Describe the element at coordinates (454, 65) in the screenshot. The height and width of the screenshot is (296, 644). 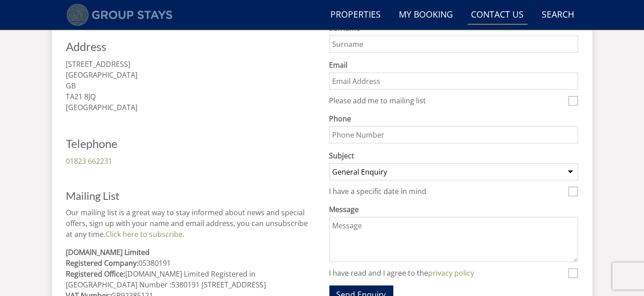
I see `label: Email` at that location.